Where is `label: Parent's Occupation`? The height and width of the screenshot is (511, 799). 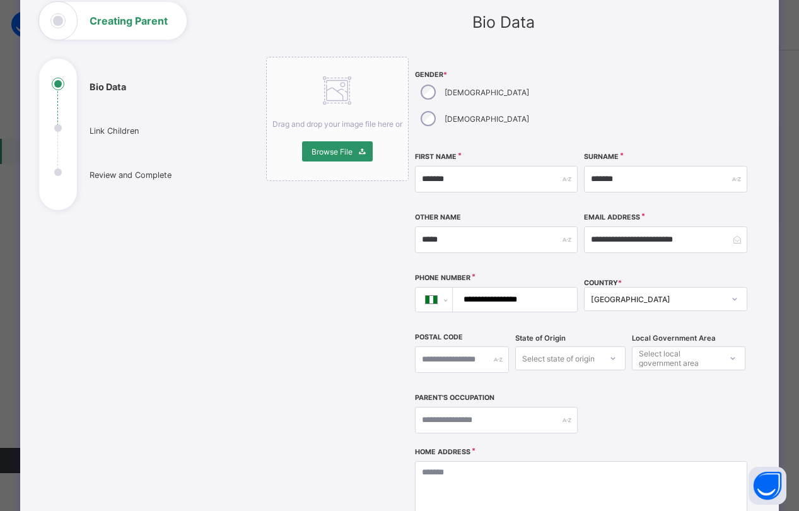
label: Parent's Occupation is located at coordinates (455, 397).